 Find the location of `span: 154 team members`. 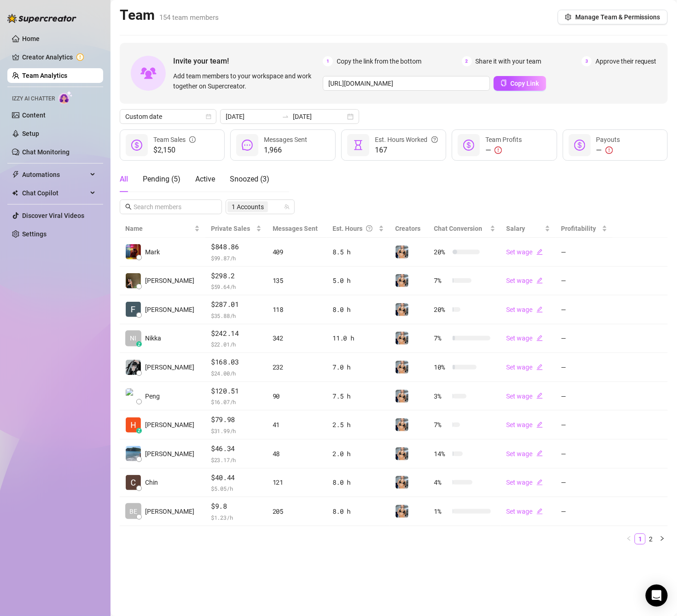

span: 154 team members is located at coordinates (189, 17).